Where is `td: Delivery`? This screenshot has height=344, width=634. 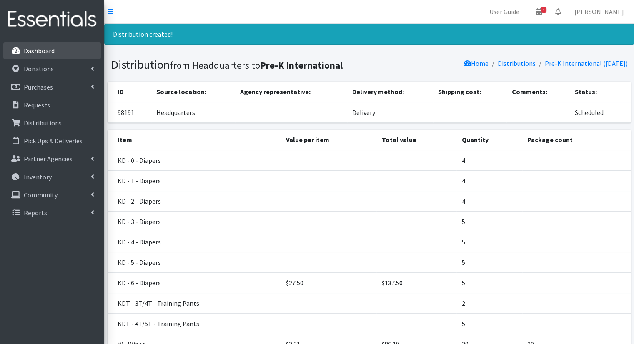
td: Delivery is located at coordinates (390, 112).